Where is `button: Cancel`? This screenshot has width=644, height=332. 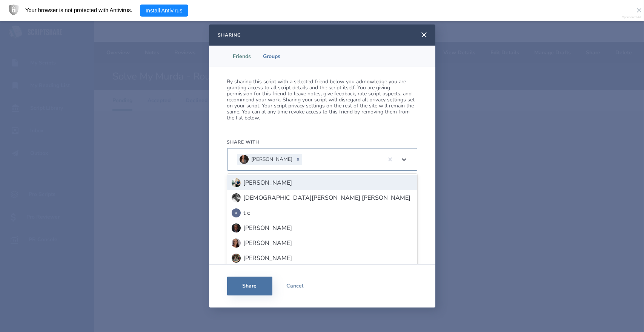
button: Cancel is located at coordinates (295, 286).